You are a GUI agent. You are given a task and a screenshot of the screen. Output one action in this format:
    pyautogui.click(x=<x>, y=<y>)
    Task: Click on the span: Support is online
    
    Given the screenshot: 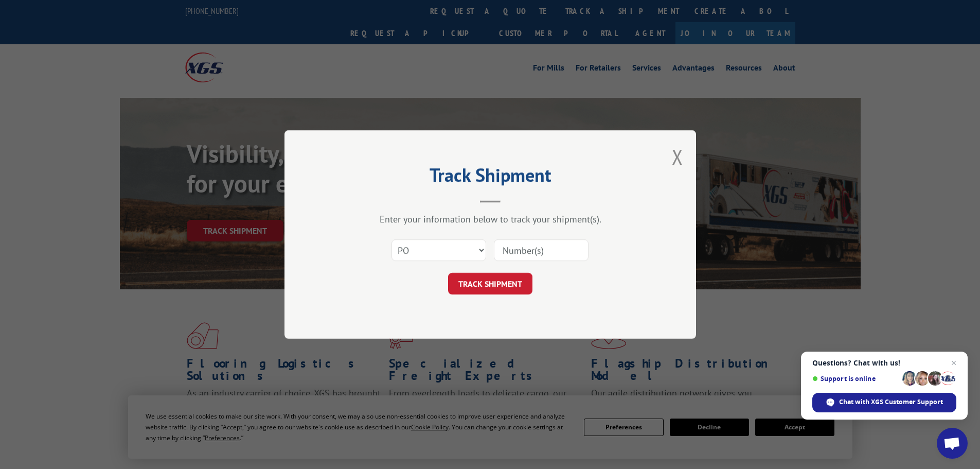 What is the action you would take?
    pyautogui.click(x=855, y=379)
    